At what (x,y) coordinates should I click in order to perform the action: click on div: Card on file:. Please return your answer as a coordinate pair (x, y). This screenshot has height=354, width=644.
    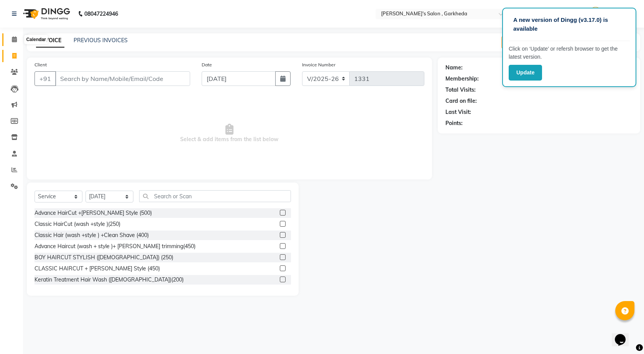
    Looking at the image, I should click on (461, 101).